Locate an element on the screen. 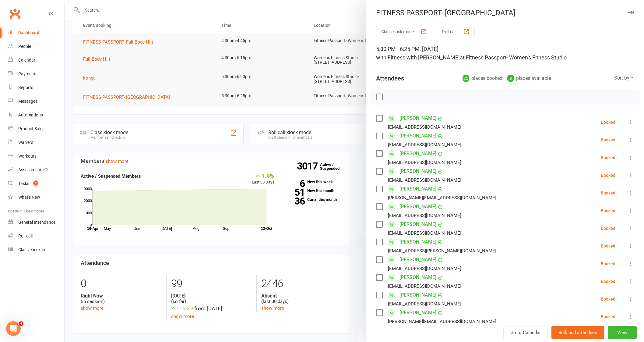 This screenshot has width=644, height=342. div: Roll call is located at coordinates (25, 236).